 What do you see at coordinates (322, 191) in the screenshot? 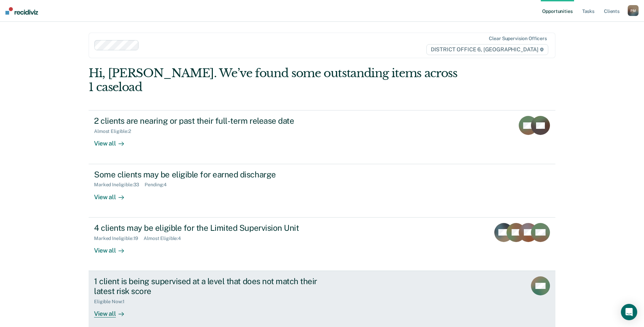
I see `a: Some clients may be eligible for earned dischargeMarked Ineligible:33Pending:4View all` at bounding box center [322, 191].